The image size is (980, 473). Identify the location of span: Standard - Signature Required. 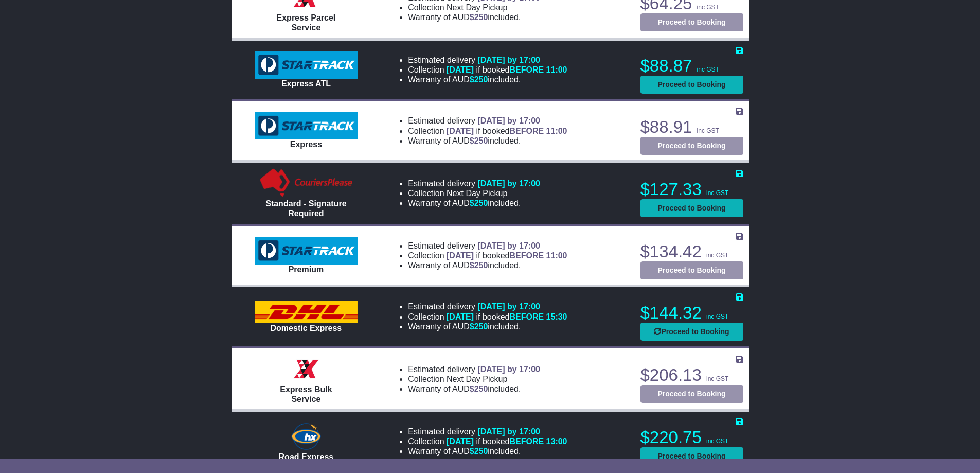
(305, 209).